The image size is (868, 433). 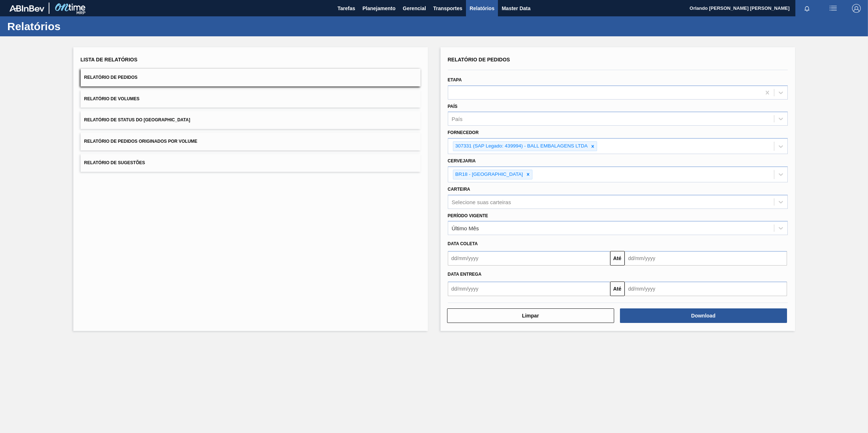 I want to click on label: Período Vigente, so click(x=468, y=216).